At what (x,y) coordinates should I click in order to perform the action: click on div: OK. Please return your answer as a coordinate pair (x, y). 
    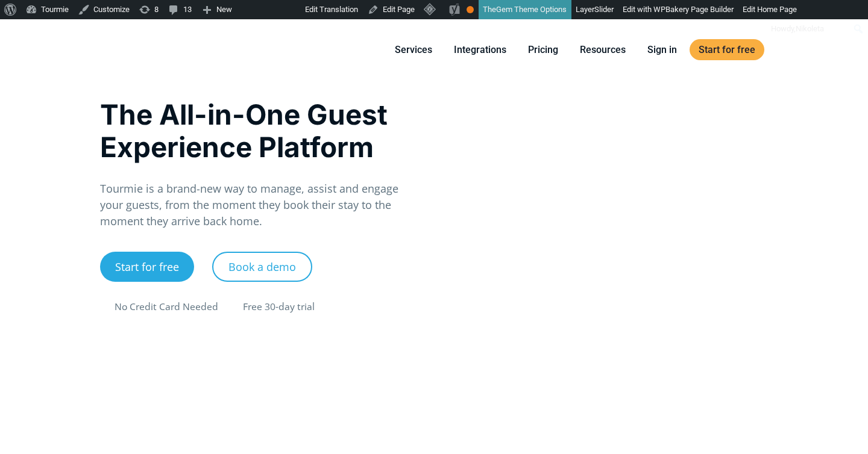
    Looking at the image, I should click on (470, 9).